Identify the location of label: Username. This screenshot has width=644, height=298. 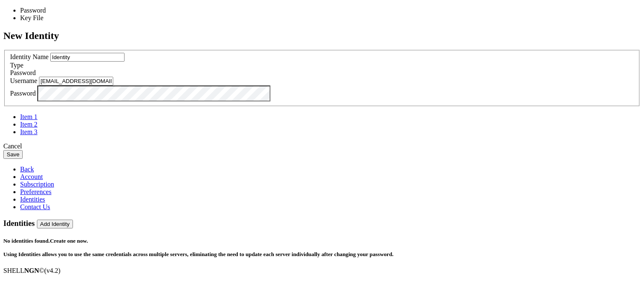
(23, 80).